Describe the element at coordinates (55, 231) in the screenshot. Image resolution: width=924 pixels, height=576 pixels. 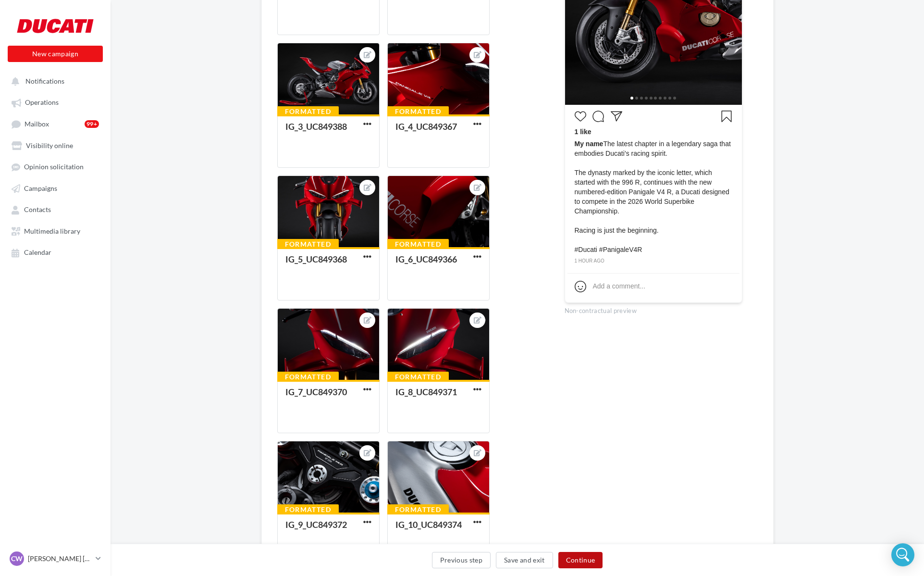
I see `a: Multimedia library` at that location.